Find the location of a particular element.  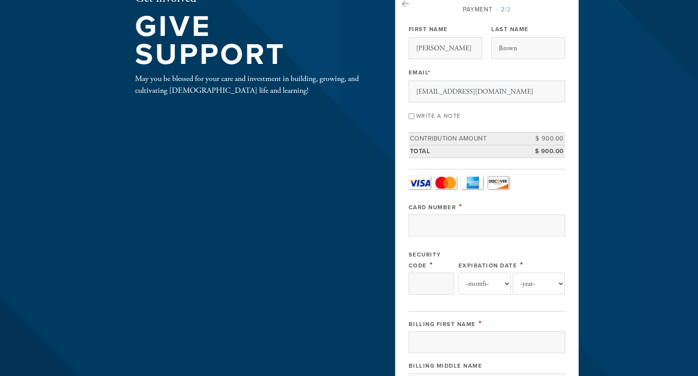

a: Visa is located at coordinates (420, 182).